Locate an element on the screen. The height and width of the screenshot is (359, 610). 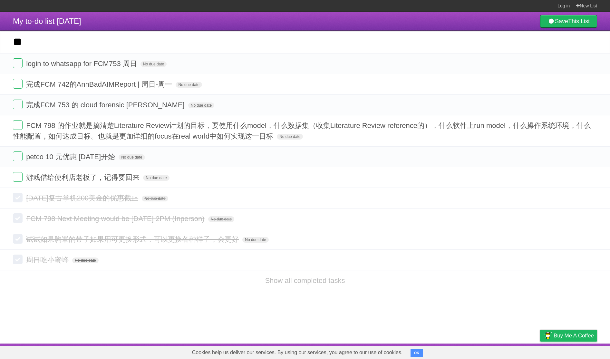
span: FCM 798 的作业就是搞清楚Literature Review计划的目标，要使用什么model，什么数据集（收集Literature Review reference的），什么软件上run ... is located at coordinates (302, 131).